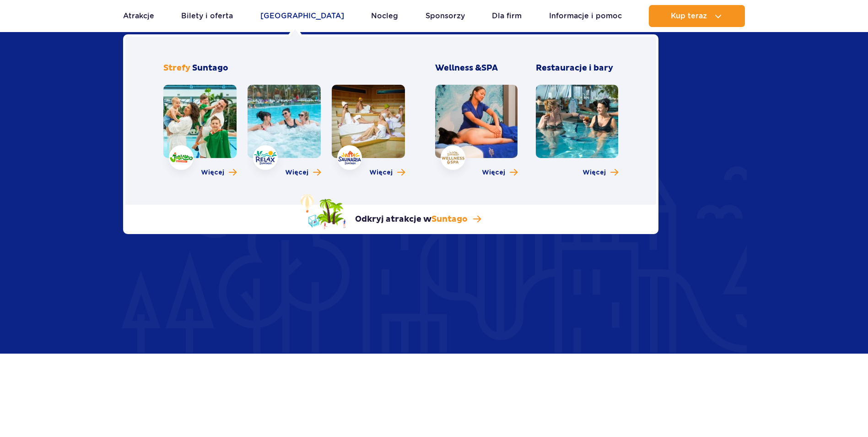 This screenshot has width=868, height=437. I want to click on a: Więcej o strefie Relax, so click(303, 173).